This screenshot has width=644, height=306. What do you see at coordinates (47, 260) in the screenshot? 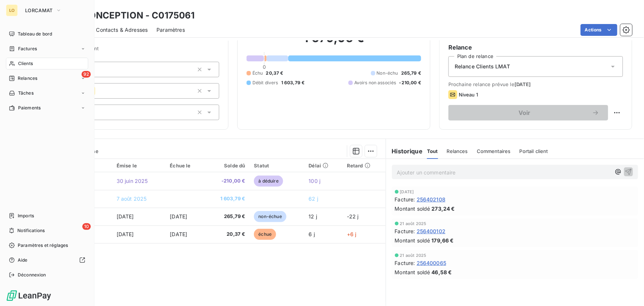
I see `a: Aide` at bounding box center [47, 260].